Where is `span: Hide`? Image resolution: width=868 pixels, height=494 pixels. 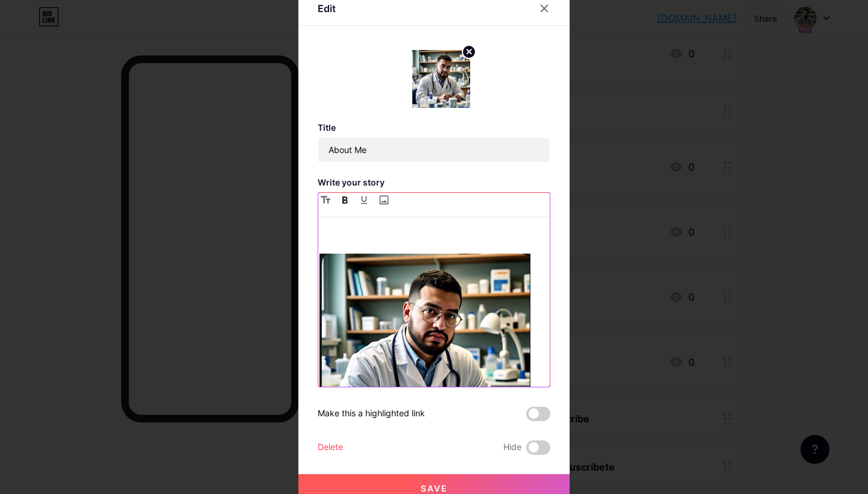
span: Hide is located at coordinates (513, 447).